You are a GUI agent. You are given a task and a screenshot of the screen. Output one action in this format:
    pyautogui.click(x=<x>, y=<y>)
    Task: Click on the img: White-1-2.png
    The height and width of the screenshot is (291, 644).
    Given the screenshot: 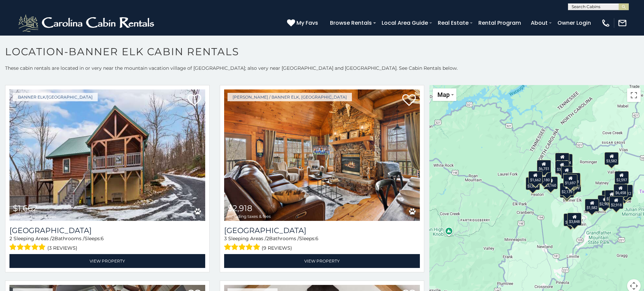 What is the action you would take?
    pyautogui.click(x=87, y=23)
    